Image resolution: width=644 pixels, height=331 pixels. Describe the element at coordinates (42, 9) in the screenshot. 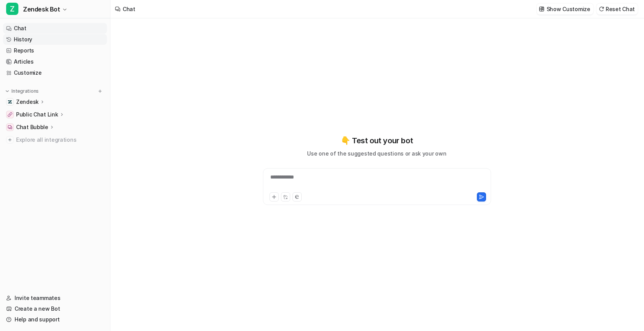

I see `span: Zendesk Bot` at that location.